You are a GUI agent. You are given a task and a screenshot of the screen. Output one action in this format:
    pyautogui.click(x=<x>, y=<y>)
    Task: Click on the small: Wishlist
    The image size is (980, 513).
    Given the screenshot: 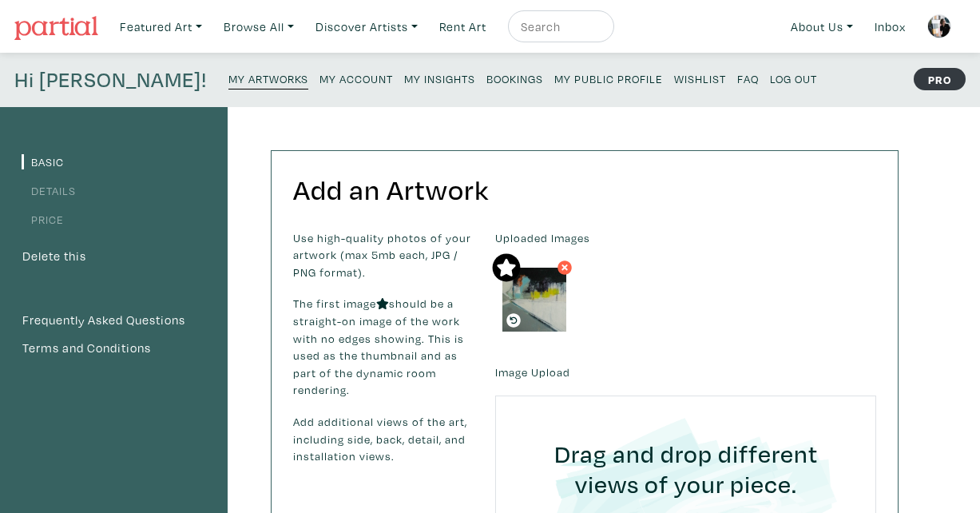 What is the action you would take?
    pyautogui.click(x=700, y=78)
    